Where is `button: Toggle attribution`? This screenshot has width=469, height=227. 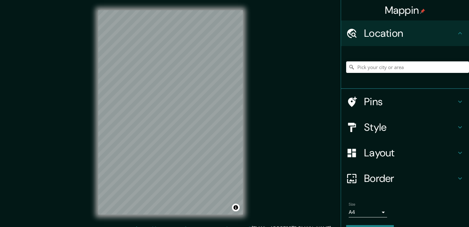
button: Toggle attribution is located at coordinates (236, 208).